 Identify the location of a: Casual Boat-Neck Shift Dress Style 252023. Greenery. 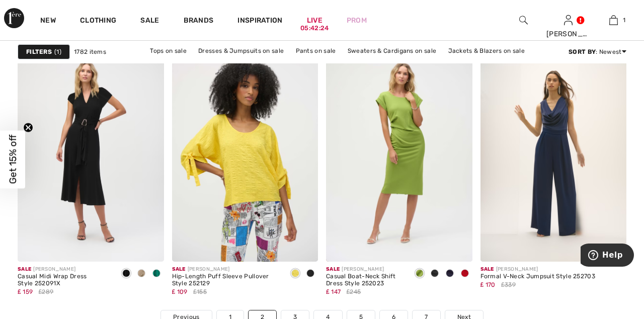
(399, 152).